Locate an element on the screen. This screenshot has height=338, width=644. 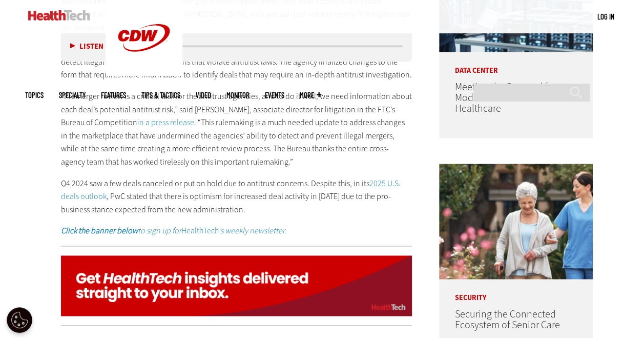
p: “Premerger review is a critical task for the antitrust agencies, and to do it well, we need infor... is located at coordinates (237, 129).